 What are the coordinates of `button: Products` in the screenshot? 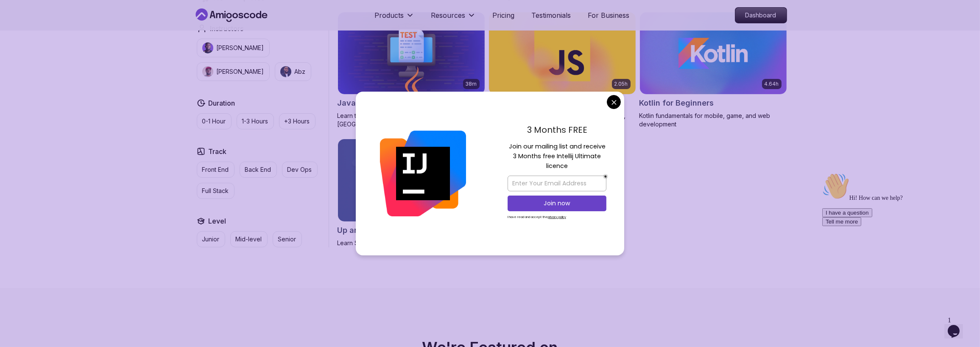 It's located at (394, 18).